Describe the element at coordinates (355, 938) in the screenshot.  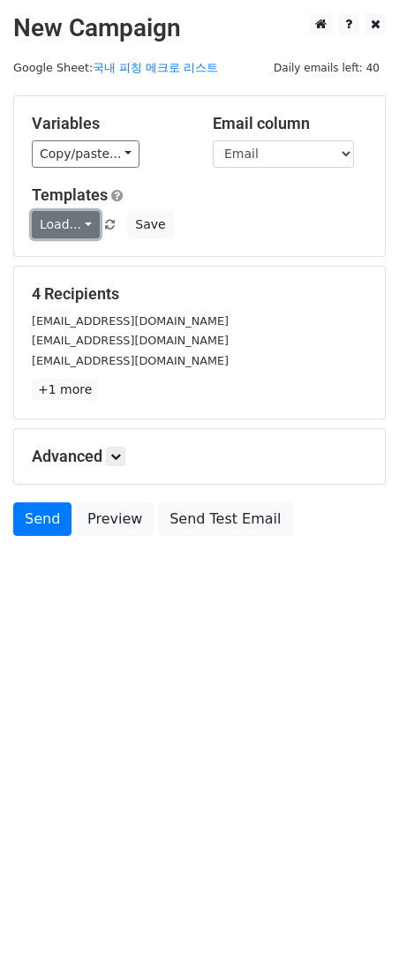
I see `div: Chat Widget` at that location.